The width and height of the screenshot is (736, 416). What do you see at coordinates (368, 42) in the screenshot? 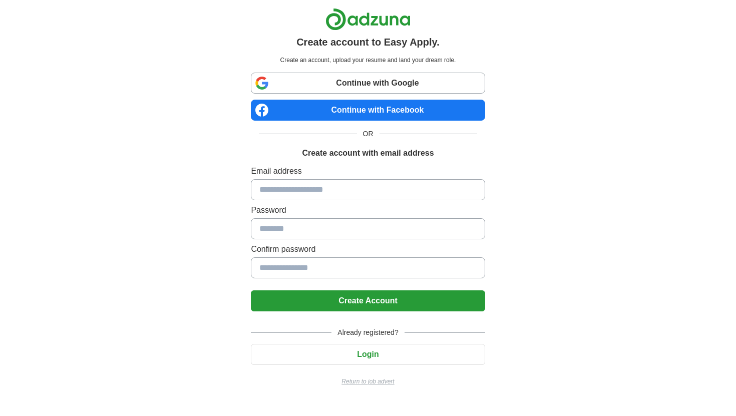
I see `h1: Create account to Easy Apply.` at bounding box center [368, 42].